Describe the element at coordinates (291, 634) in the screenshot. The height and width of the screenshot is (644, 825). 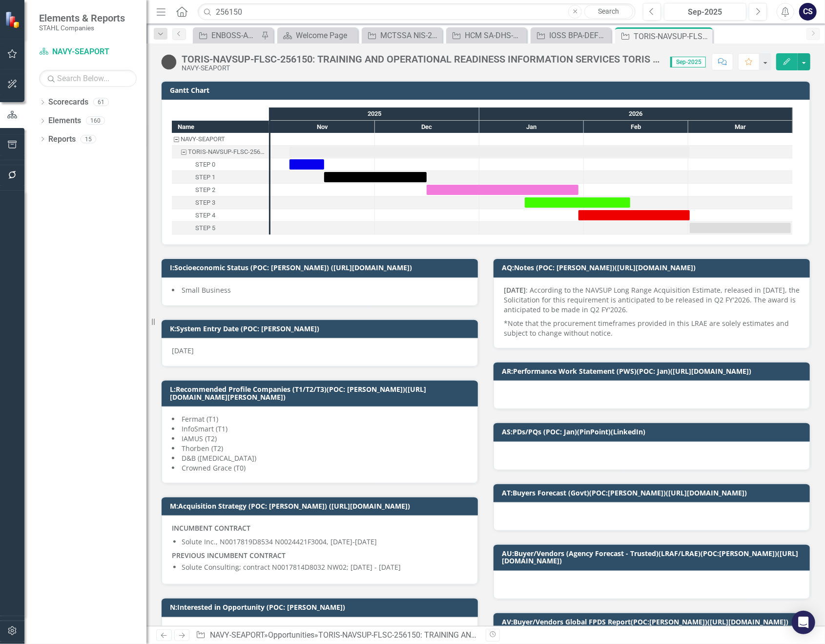
I see `a: Opportunities` at that location.